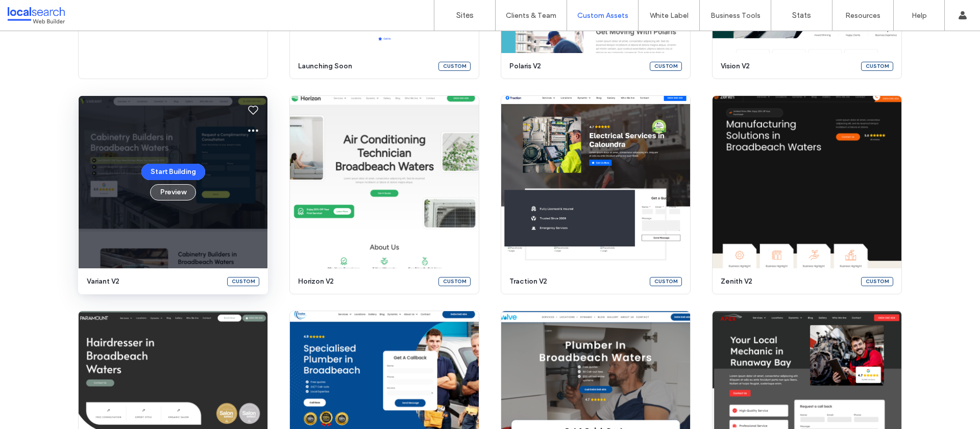 This screenshot has width=980, height=429. I want to click on span: launching soon, so click(365, 66).